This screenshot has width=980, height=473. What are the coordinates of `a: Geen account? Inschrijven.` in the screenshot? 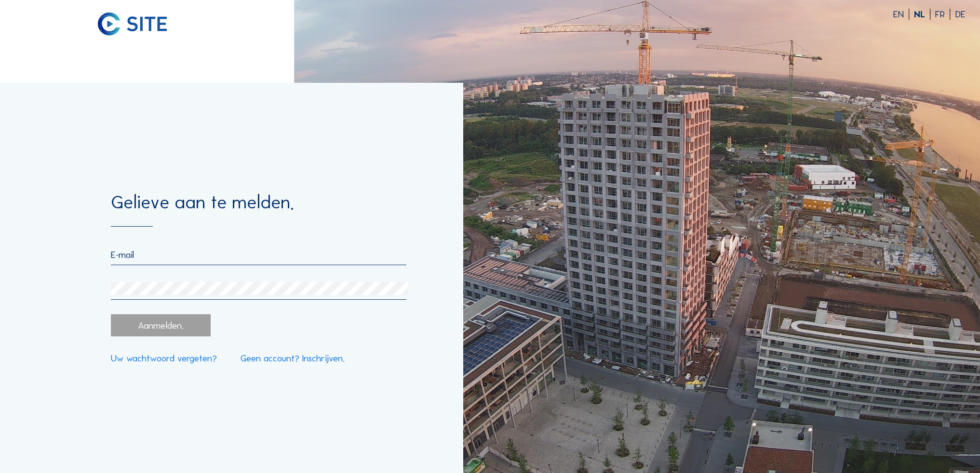 It's located at (292, 359).